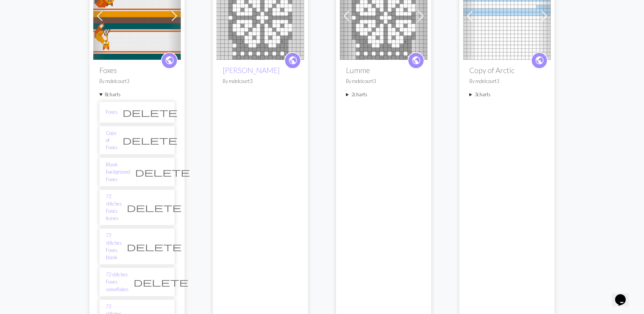 The width and height of the screenshot is (644, 314). I want to click on a: 72 stitches Foxes snowflakes, so click(117, 282).